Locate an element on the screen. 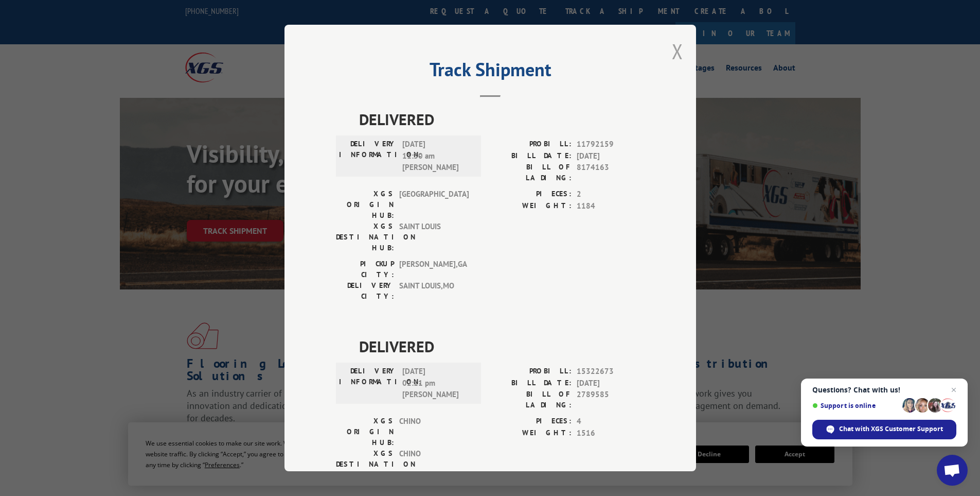 The height and width of the screenshot is (496, 980). a: Open chat is located at coordinates (953, 470).